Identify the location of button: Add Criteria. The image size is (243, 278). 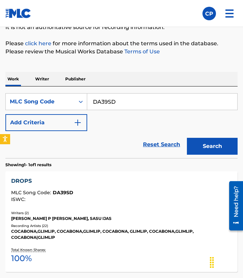
(46, 122).